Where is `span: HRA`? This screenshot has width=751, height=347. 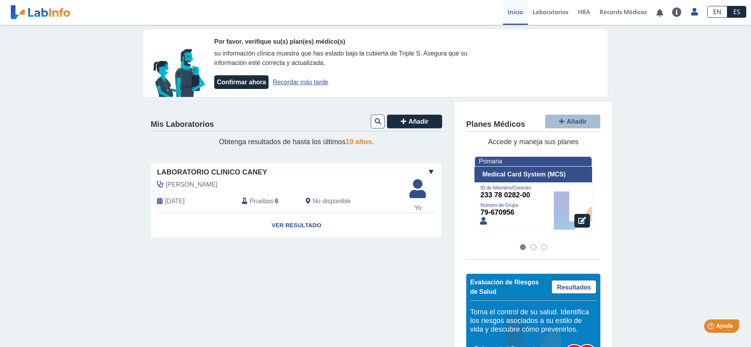 span: HRA is located at coordinates (584, 12).